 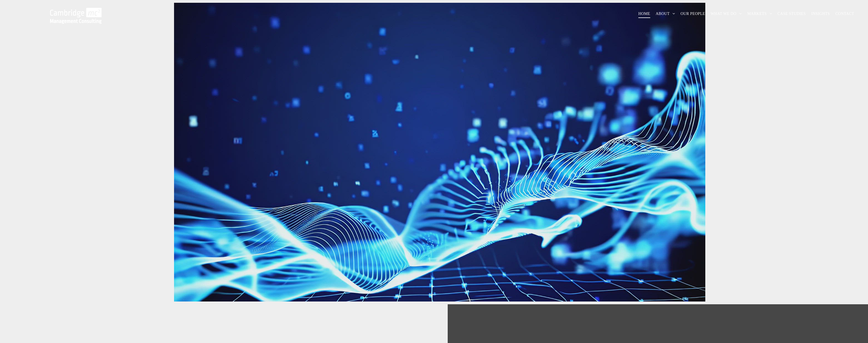 What do you see at coordinates (76, 12) in the screenshot?
I see `a: Your Business Transformed | Cambridge Management Consulting` at bounding box center [76, 12].